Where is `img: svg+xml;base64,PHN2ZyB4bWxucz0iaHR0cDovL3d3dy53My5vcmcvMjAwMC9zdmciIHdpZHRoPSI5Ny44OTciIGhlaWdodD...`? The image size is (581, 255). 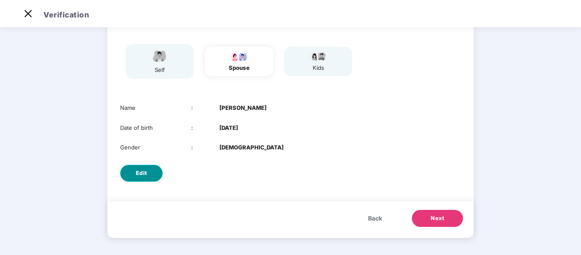
img: svg+xml;base64,PHN2ZyB4bWxucz0iaHR0cDovL3d3dy53My5vcmcvMjAwMC9zdmciIHdpZHRoPSI5Ny44OTciIGhlaWdodD... is located at coordinates (239, 56).